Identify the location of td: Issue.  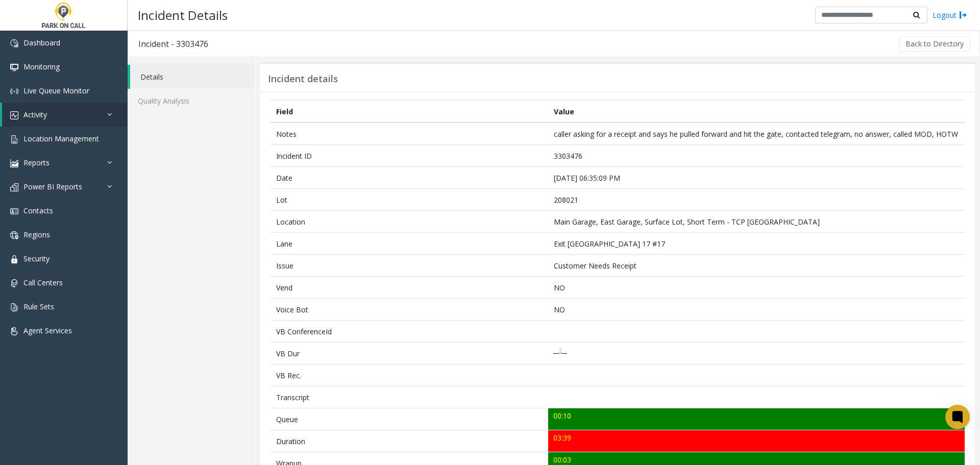
(409, 266).